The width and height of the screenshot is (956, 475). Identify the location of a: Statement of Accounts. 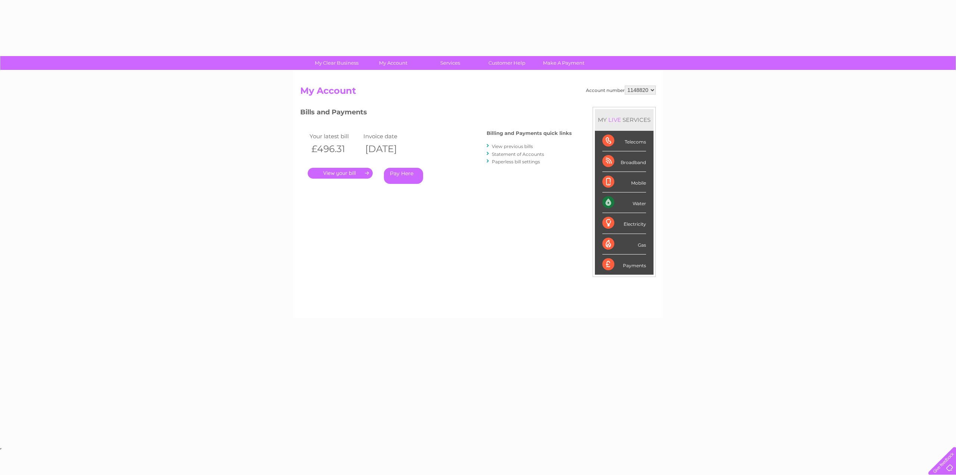
(518, 154).